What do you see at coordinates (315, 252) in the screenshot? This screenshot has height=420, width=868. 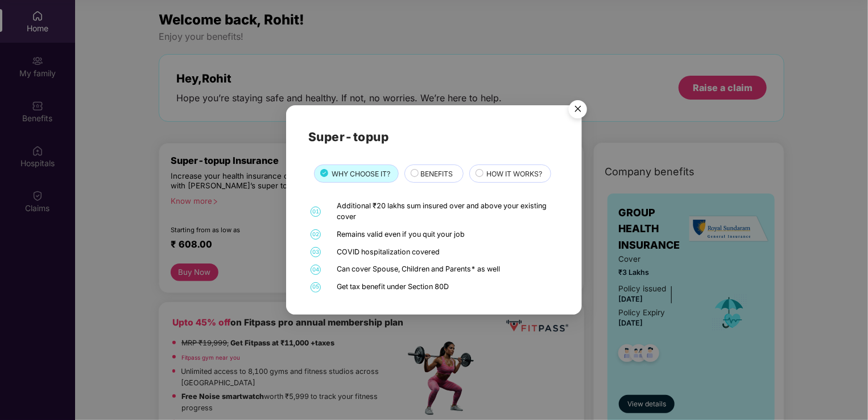 I see `span: 03` at bounding box center [315, 252].